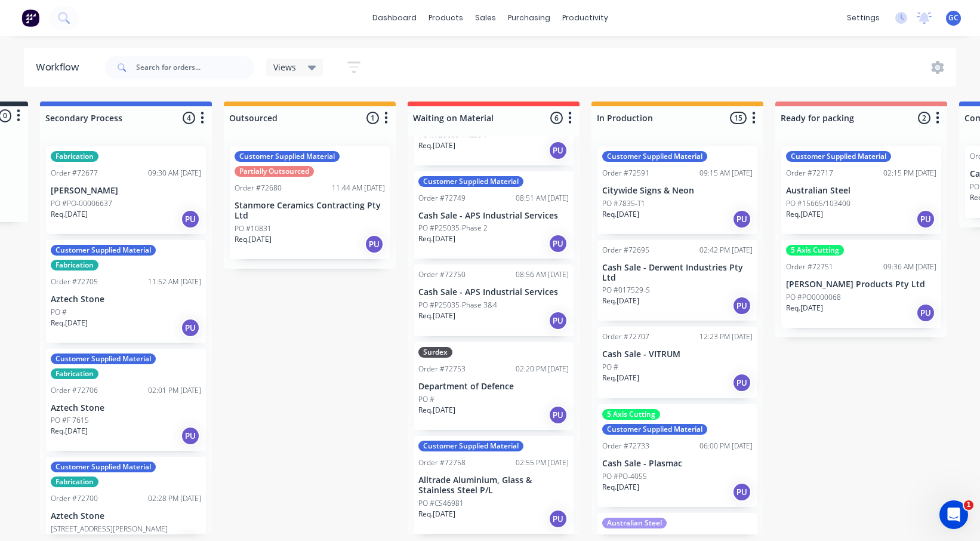  I want to click on div: Order #72758, so click(442, 463).